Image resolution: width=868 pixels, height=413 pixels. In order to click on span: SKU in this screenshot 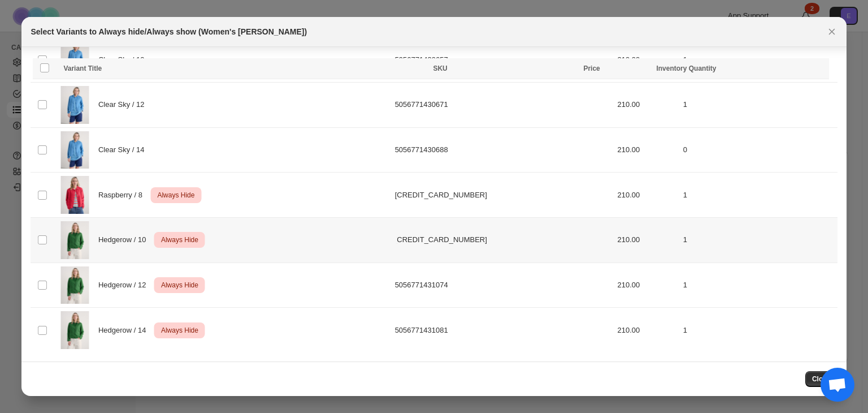, I will do `click(439, 68)`.